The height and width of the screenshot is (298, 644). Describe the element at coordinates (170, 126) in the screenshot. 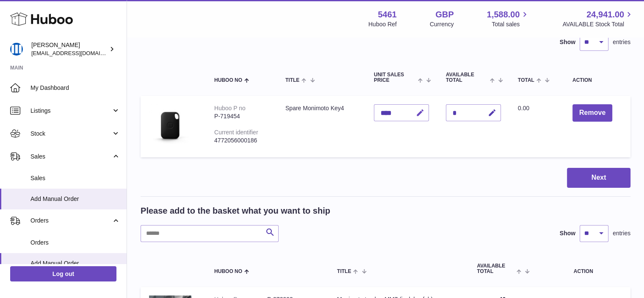

I see `img: Spare Monimoto Key4` at that location.